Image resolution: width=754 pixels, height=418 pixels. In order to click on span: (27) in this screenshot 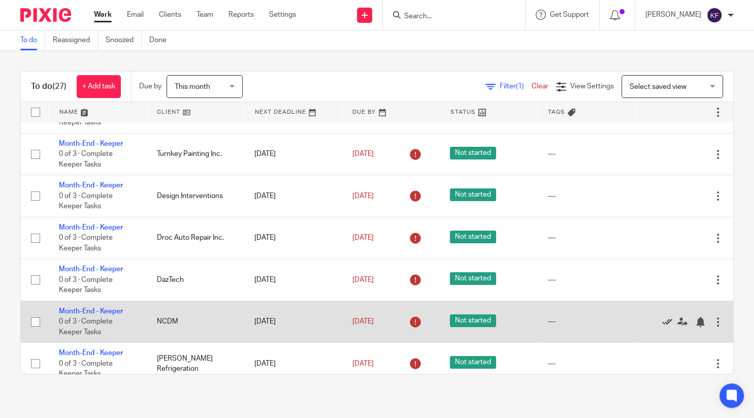, I will do `click(59, 86)`.